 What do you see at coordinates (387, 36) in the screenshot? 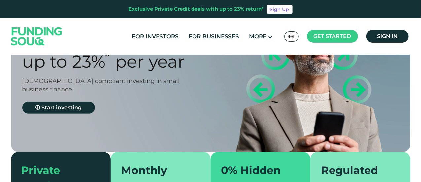
I see `a: Sign in` at bounding box center [387, 36].